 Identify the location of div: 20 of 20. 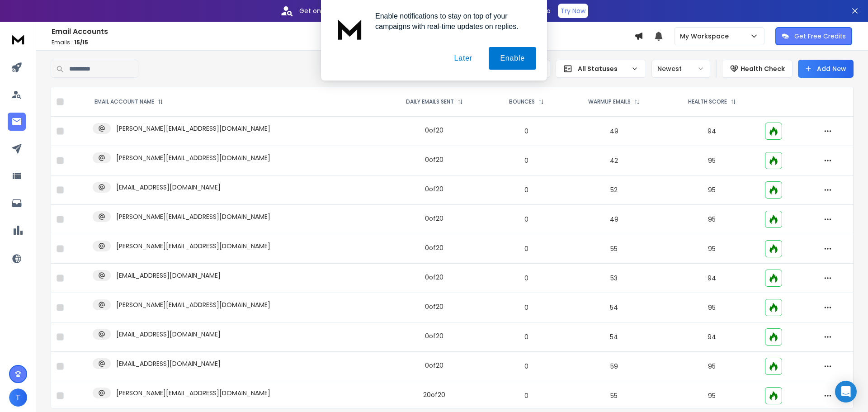
(434, 395).